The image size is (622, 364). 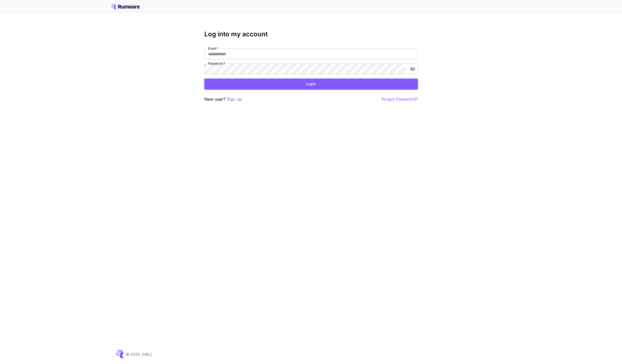 What do you see at coordinates (400, 99) in the screenshot?
I see `p: Forgot Password?` at bounding box center [400, 99].